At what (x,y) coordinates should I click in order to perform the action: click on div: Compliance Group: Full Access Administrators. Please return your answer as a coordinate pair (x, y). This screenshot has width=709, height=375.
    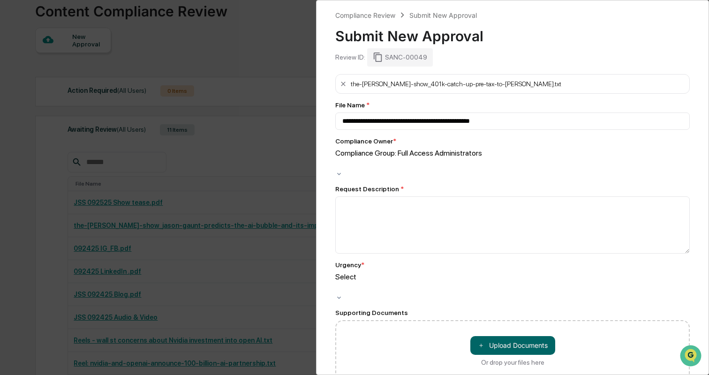
    Looking at the image, I should click on (513, 153).